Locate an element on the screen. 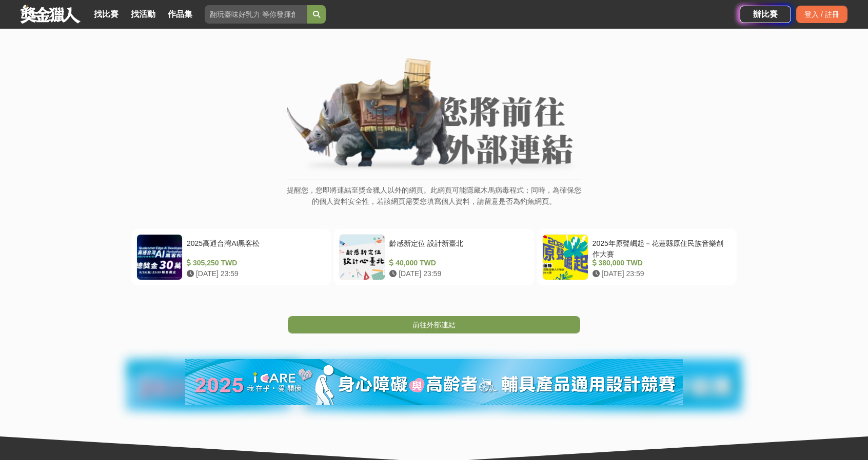 The width and height of the screenshot is (868, 460). a: 前往外部連結 is located at coordinates (434, 325).